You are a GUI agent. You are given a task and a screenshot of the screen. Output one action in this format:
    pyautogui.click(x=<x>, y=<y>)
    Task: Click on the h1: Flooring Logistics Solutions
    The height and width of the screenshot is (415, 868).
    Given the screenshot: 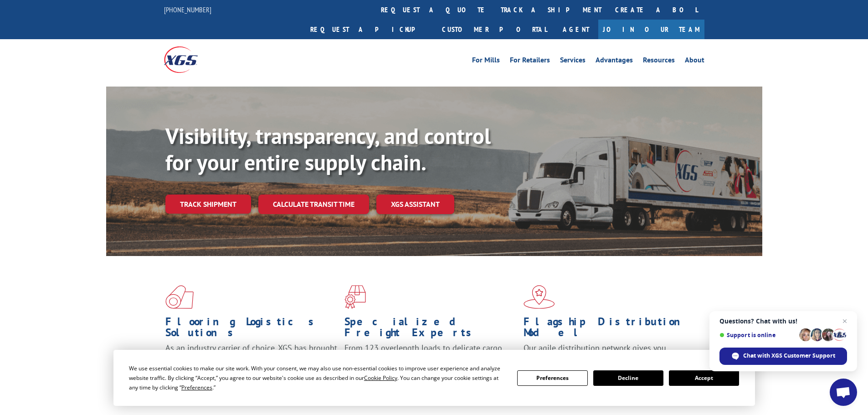 What is the action you would take?
    pyautogui.click(x=252, y=329)
    